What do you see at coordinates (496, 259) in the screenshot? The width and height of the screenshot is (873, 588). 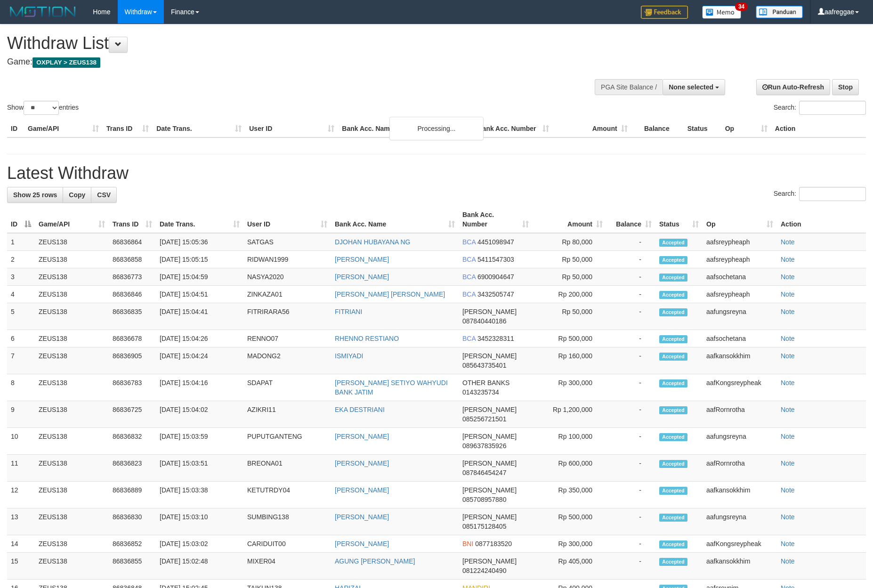 I see `span: Copy 5411547303 to clipboard` at bounding box center [496, 259].